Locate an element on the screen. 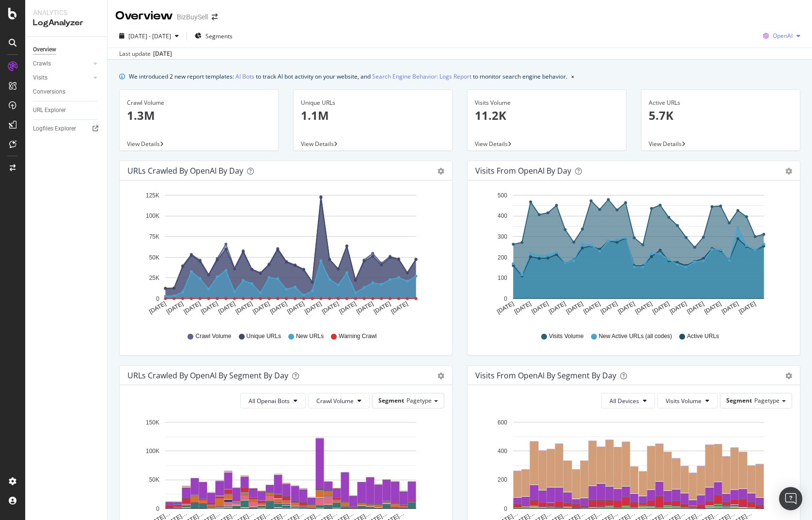  span: All Openai Bots is located at coordinates (268, 400).